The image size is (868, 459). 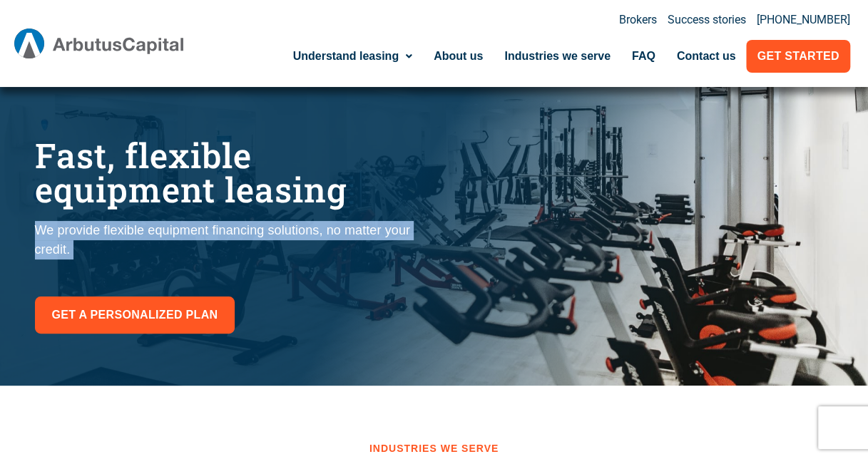 What do you see at coordinates (557, 56) in the screenshot?
I see `a: Industries we serve` at bounding box center [557, 56].